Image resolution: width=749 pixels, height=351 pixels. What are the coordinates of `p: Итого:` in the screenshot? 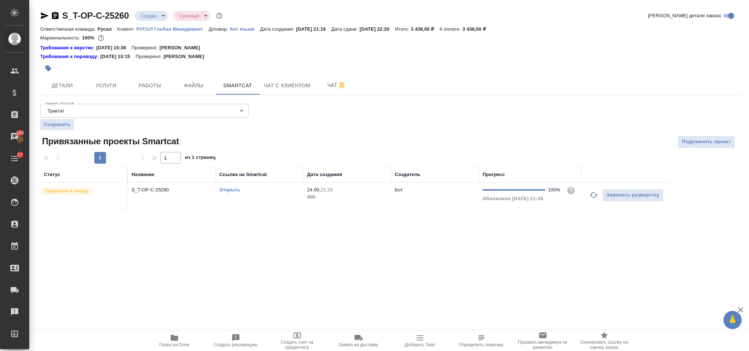 It's located at (402, 29).